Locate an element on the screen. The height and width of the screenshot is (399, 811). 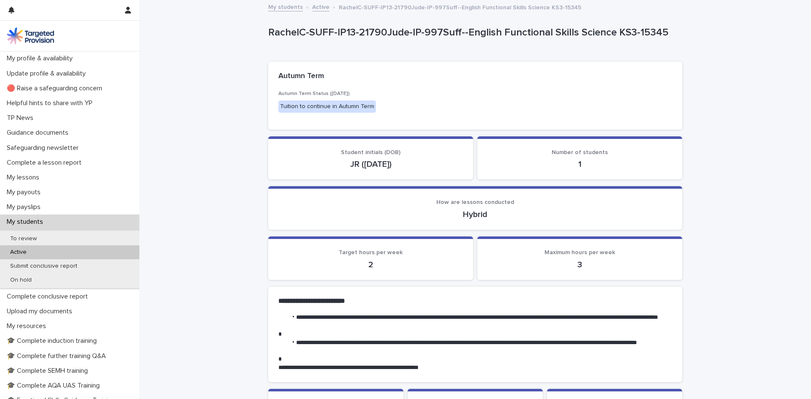
p: 1 is located at coordinates (580, 164).